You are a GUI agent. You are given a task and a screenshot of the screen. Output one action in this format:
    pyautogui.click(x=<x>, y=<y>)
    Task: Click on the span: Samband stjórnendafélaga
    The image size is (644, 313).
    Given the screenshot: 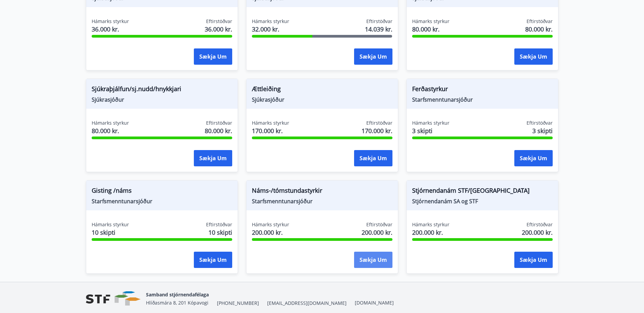 What is the action you would take?
    pyautogui.click(x=177, y=295)
    